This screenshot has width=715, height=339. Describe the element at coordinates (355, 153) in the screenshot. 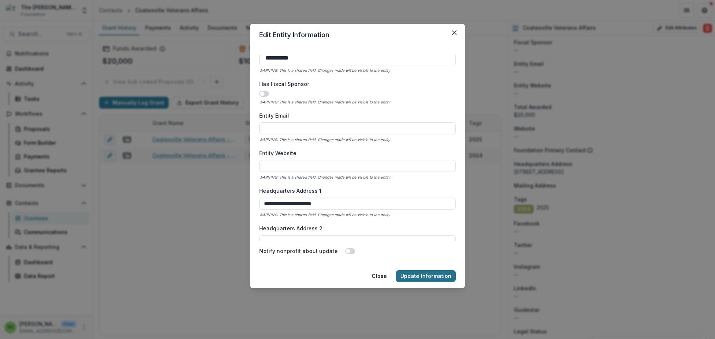

I see `label: Entity Website` at that location.